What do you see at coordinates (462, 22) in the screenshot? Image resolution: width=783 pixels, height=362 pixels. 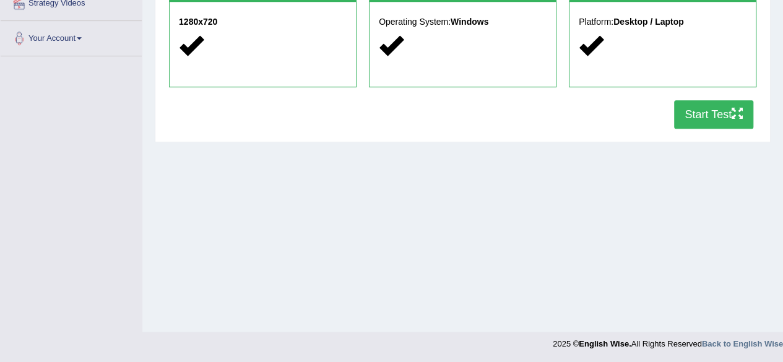 I see `h5: Operating System:` at bounding box center [462, 22].